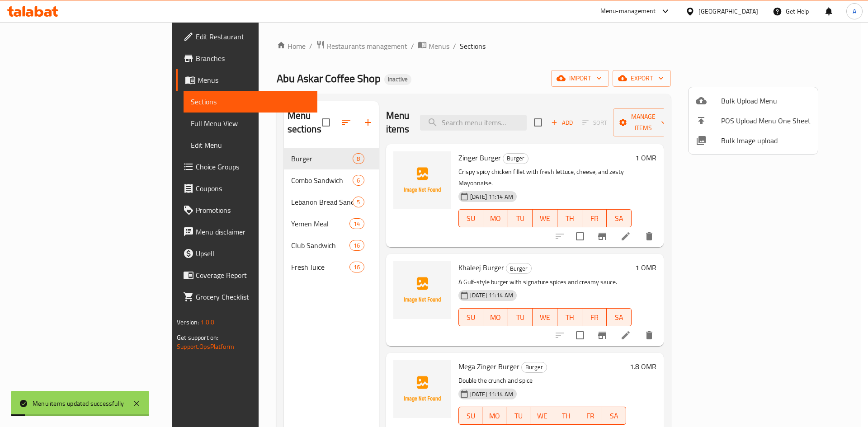 The height and width of the screenshot is (427, 868). I want to click on span: Bulk Upload Menu, so click(766, 101).